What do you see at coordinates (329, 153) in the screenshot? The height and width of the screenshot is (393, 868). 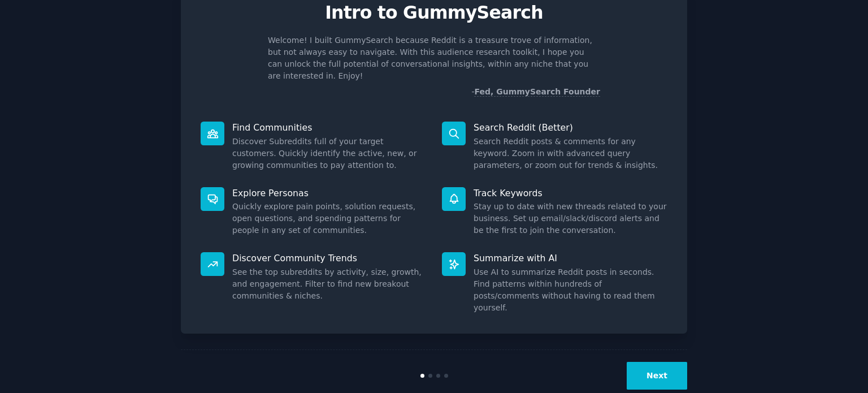 I see `dd: Discover Subreddits full of your target customers. Quickly identify the active, new, or growing c...` at bounding box center [329, 153].